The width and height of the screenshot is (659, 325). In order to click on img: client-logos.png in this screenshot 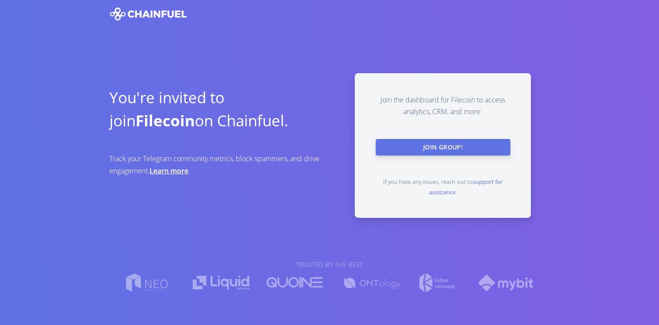, I will do `click(329, 283)`.